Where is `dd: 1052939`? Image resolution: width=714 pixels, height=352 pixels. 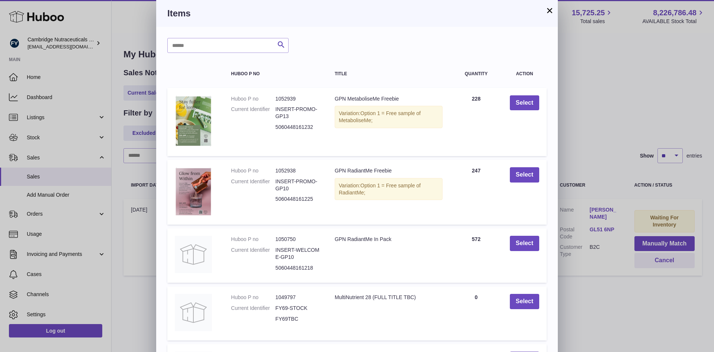 dd: 1052939 is located at coordinates (298, 99).